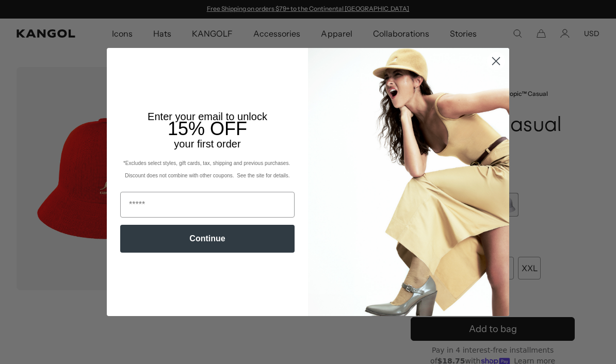 The width and height of the screenshot is (616, 364). Describe the element at coordinates (496, 61) in the screenshot. I see `button: Close dialog` at that location.